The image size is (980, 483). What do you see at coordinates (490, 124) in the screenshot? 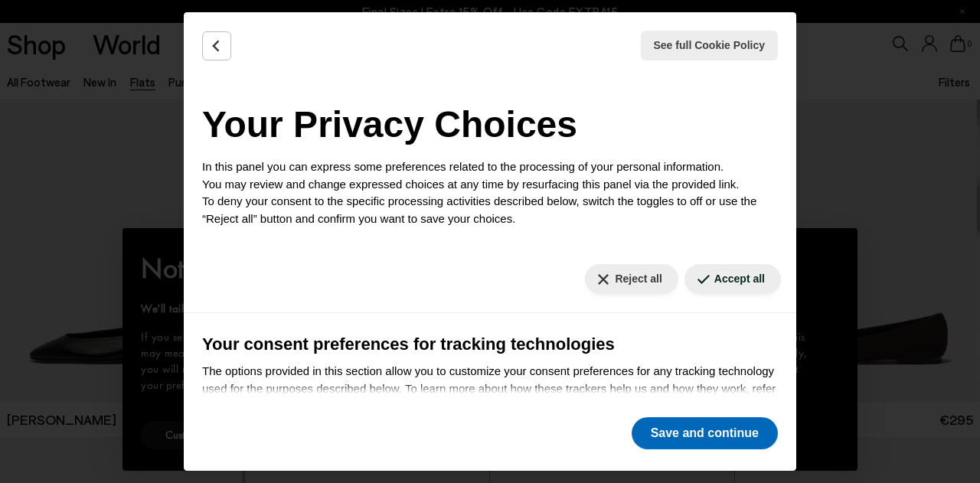
I see `h2: Your Privacy Choices` at bounding box center [490, 124].